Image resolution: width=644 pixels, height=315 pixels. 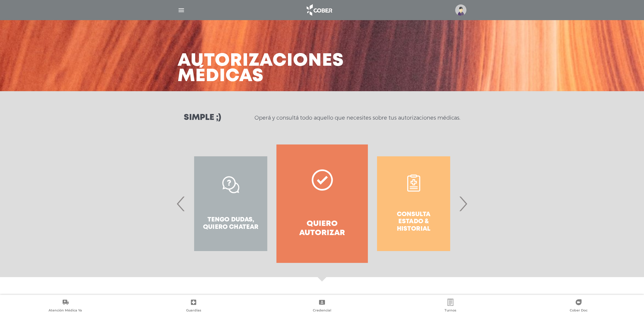 What do you see at coordinates (181, 10) in the screenshot?
I see `img: Cober_menu-lines-white.svg` at bounding box center [181, 10].